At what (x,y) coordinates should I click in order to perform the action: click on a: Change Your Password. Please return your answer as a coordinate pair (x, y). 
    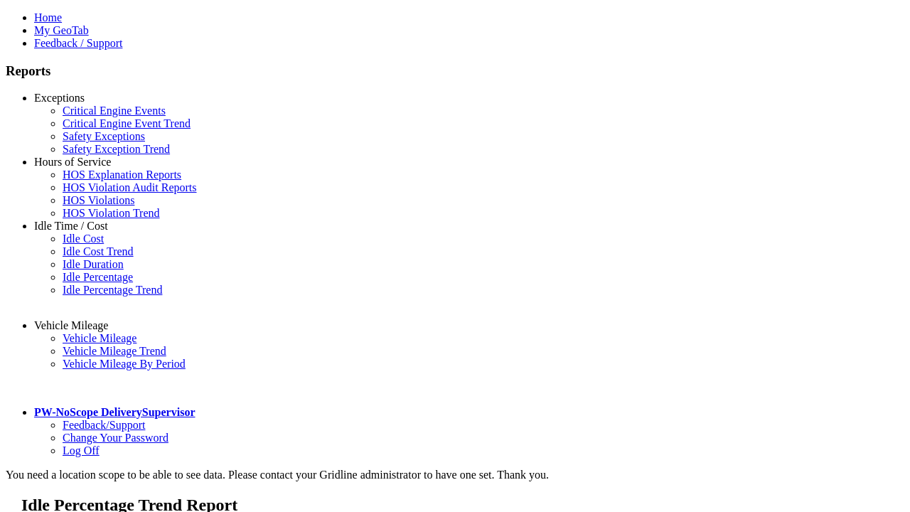
    Looking at the image, I should click on (115, 437).